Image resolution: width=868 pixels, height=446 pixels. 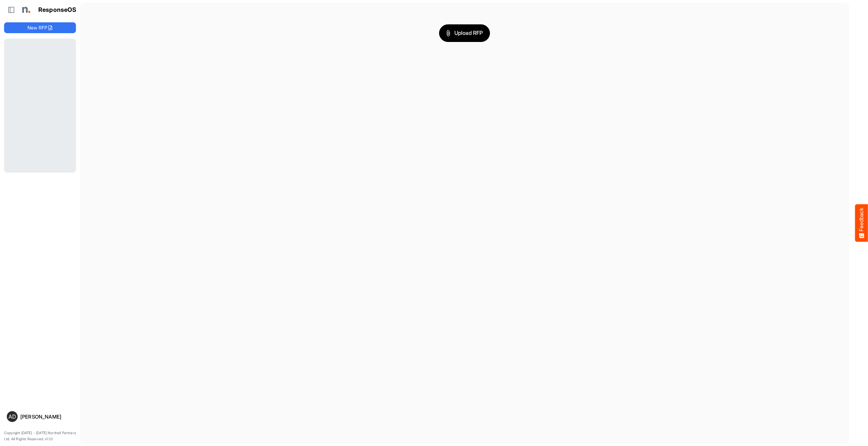 What do you see at coordinates (26, 9) in the screenshot?
I see `img: Northell` at bounding box center [26, 9].